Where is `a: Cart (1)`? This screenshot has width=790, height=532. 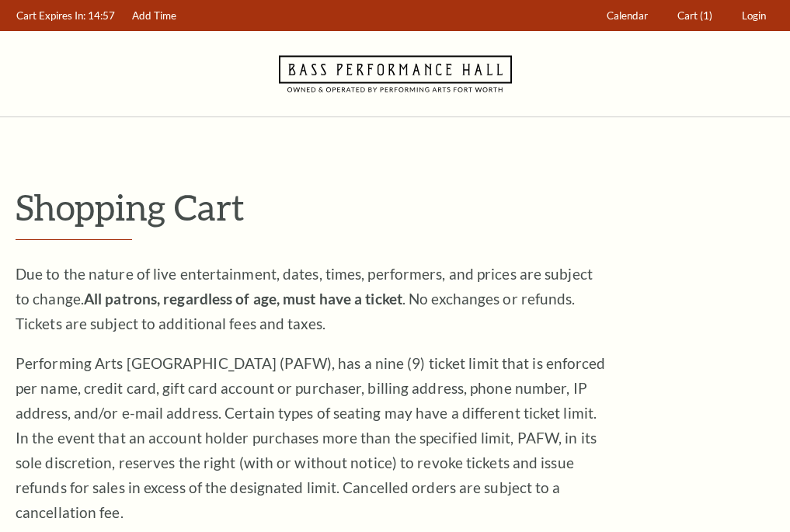 a: Cart (1) is located at coordinates (695, 15).